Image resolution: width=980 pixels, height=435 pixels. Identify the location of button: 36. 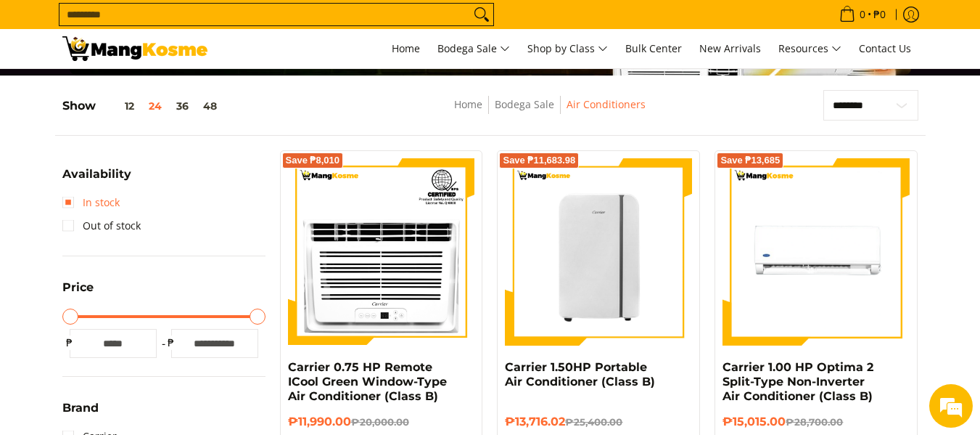
(182, 106).